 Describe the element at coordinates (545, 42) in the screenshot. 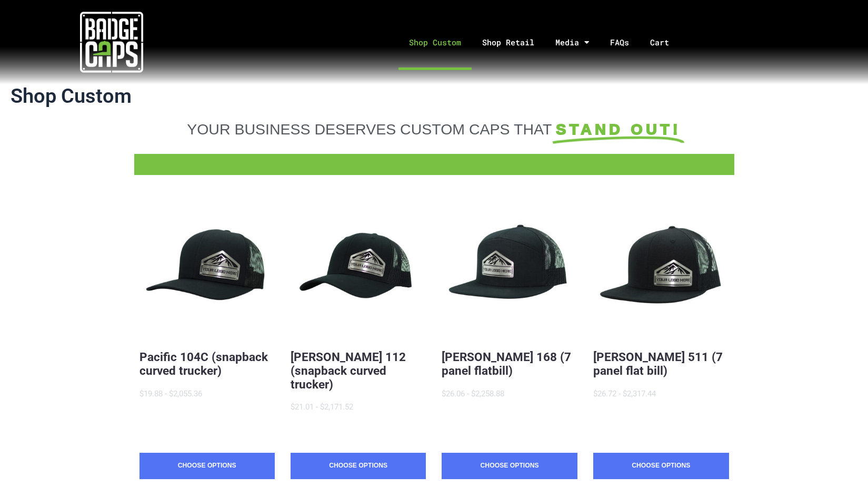

I see `nav: Menu` at that location.